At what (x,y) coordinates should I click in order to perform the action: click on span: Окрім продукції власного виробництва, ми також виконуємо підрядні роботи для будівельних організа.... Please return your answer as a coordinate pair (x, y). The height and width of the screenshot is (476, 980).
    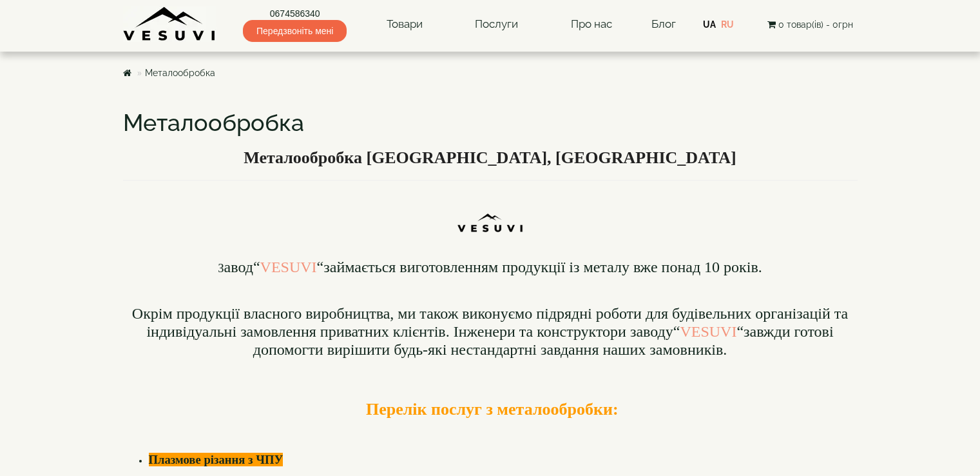
    Looking at the image, I should click on (489, 323).